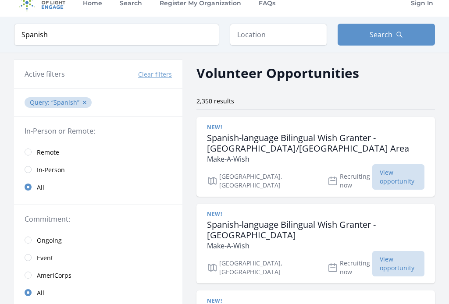  What do you see at coordinates (45, 74) in the screenshot?
I see `h3: Active filters` at bounding box center [45, 74].